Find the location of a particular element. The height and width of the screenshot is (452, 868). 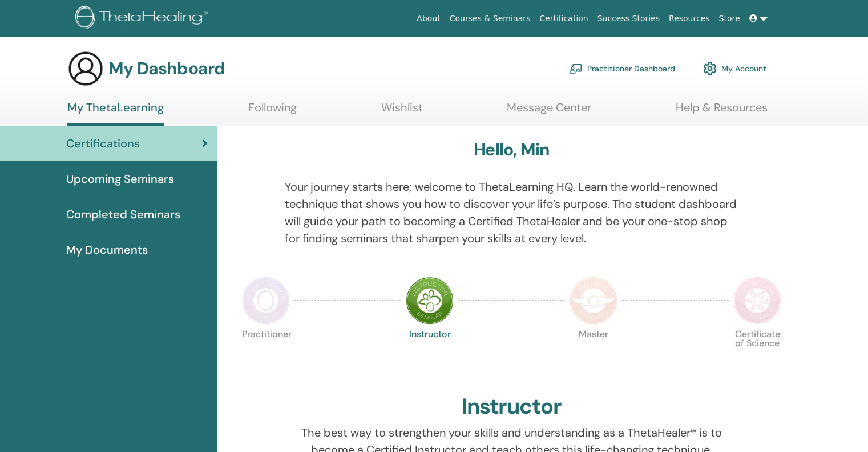

a: My Account is located at coordinates (735, 68).